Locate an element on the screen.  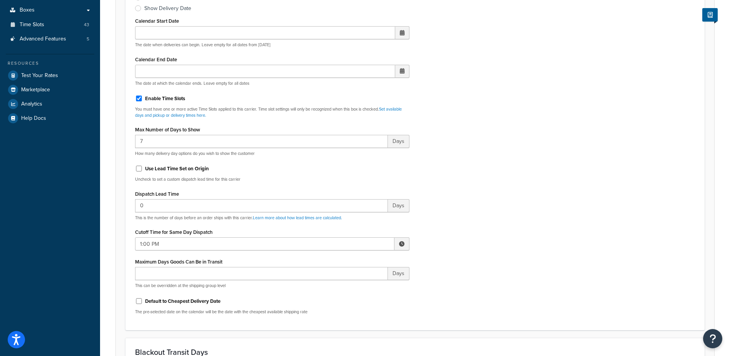
li: Test Your Rates is located at coordinates (50, 75).